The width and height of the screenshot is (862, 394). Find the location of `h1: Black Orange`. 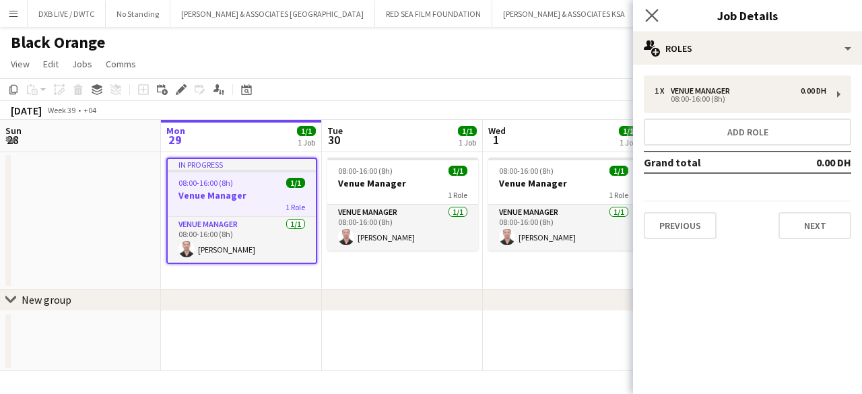

h1: Black Orange is located at coordinates (58, 42).